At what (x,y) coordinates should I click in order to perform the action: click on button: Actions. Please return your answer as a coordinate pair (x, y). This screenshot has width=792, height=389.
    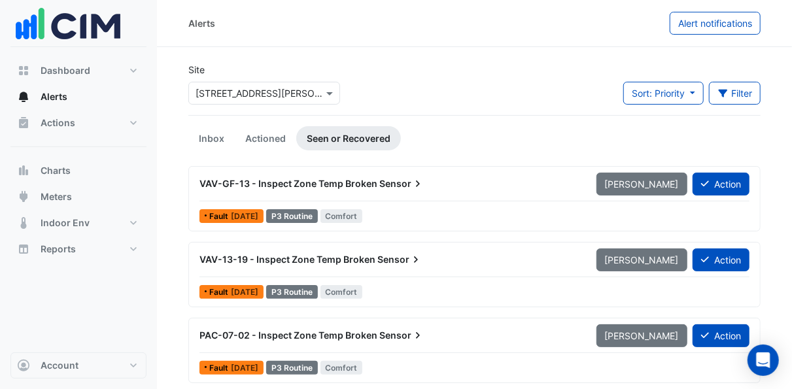
    Looking at the image, I should click on (78, 123).